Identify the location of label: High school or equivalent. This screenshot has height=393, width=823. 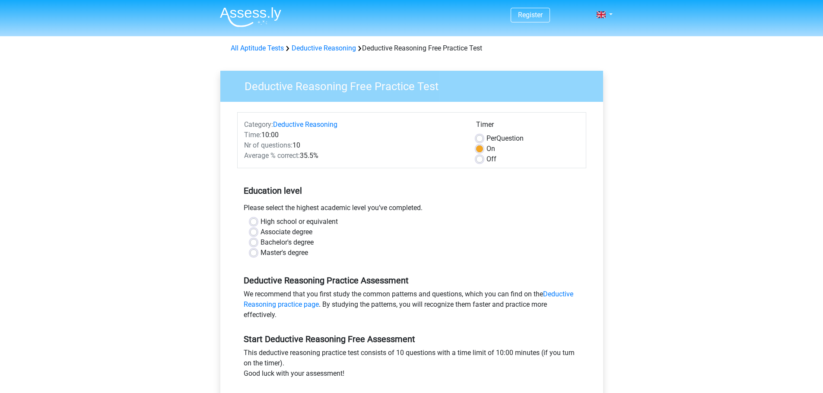
(299, 222).